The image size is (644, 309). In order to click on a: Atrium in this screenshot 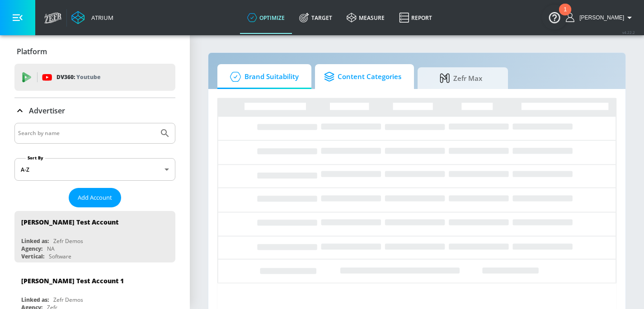, I will do `click(92, 18)`.